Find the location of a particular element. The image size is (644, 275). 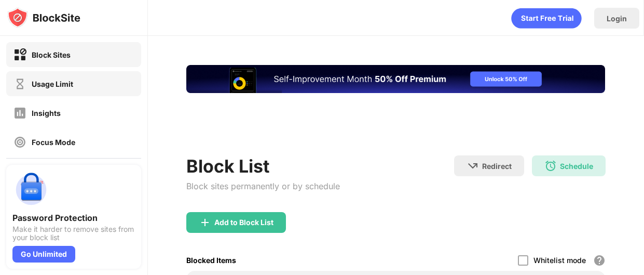

div: Schedule is located at coordinates (576, 166).